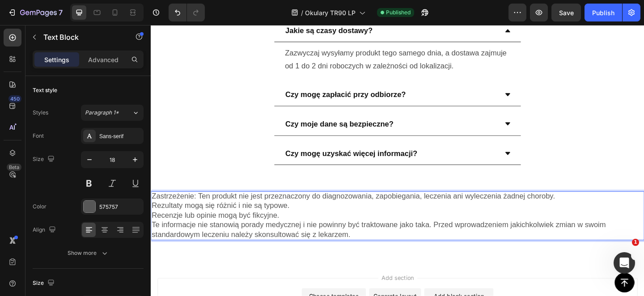  What do you see at coordinates (102, 112) in the screenshot?
I see `span: Paragraph 1*` at bounding box center [102, 112].